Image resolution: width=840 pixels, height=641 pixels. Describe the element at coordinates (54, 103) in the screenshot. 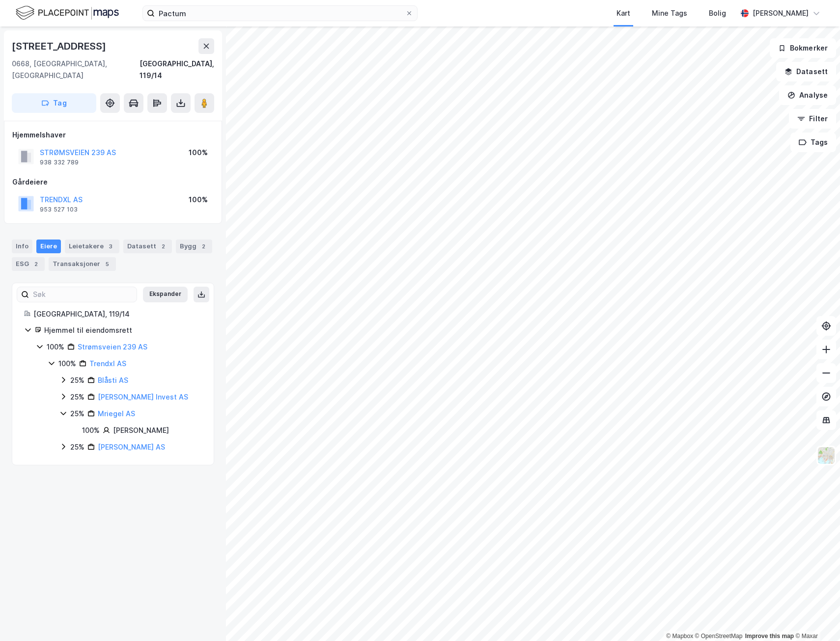

I see `button: Tag` at that location.